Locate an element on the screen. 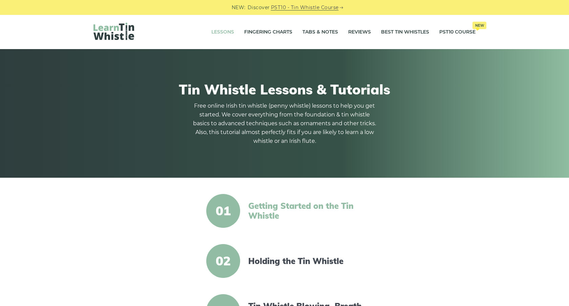 The image size is (569, 306). span: 01 is located at coordinates (223, 211).